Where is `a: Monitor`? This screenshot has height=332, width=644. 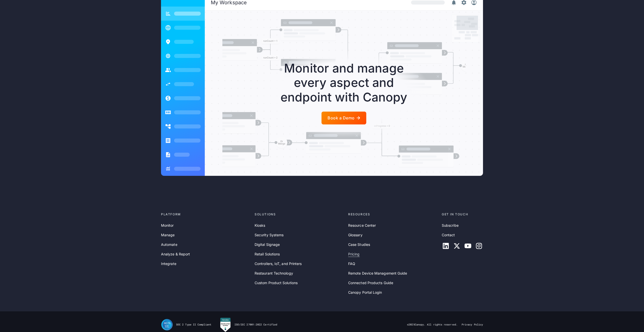
a: Monitor is located at coordinates (167, 225).